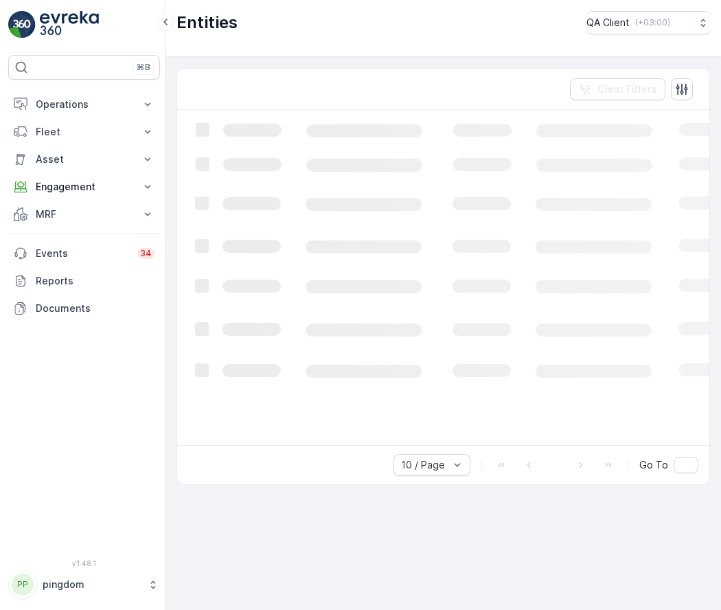 The height and width of the screenshot is (610, 721). What do you see at coordinates (207, 23) in the screenshot?
I see `p: Entities` at bounding box center [207, 23].